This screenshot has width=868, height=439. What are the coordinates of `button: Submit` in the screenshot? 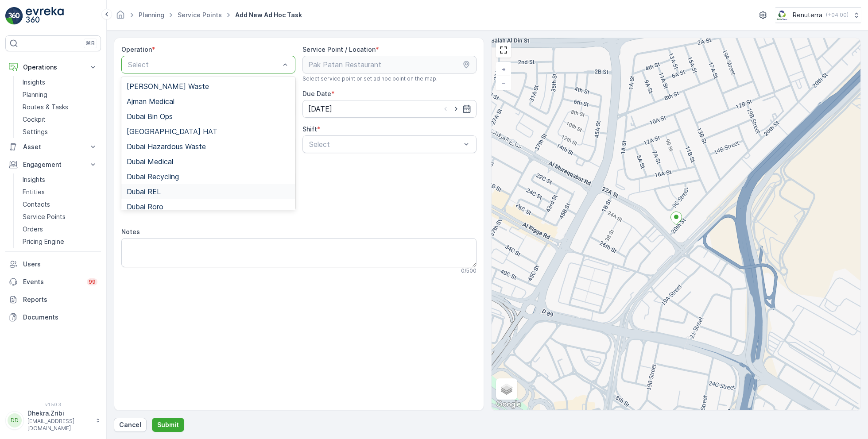 It's located at (168, 425).